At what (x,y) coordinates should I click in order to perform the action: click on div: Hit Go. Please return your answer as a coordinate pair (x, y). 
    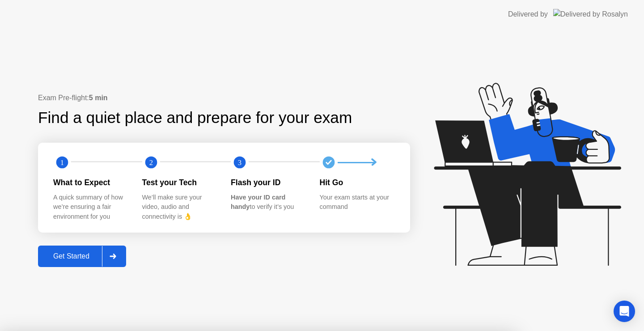
    Looking at the image, I should click on (357, 182).